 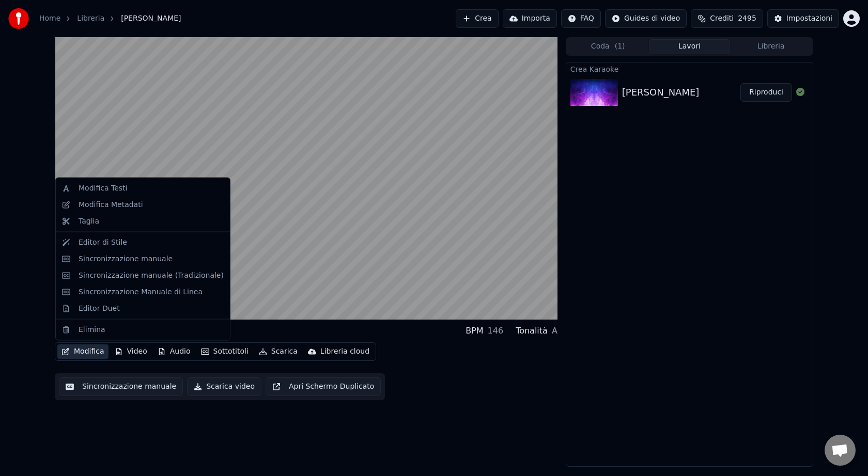 What do you see at coordinates (89, 221) in the screenshot?
I see `div: Taglia` at bounding box center [89, 221].